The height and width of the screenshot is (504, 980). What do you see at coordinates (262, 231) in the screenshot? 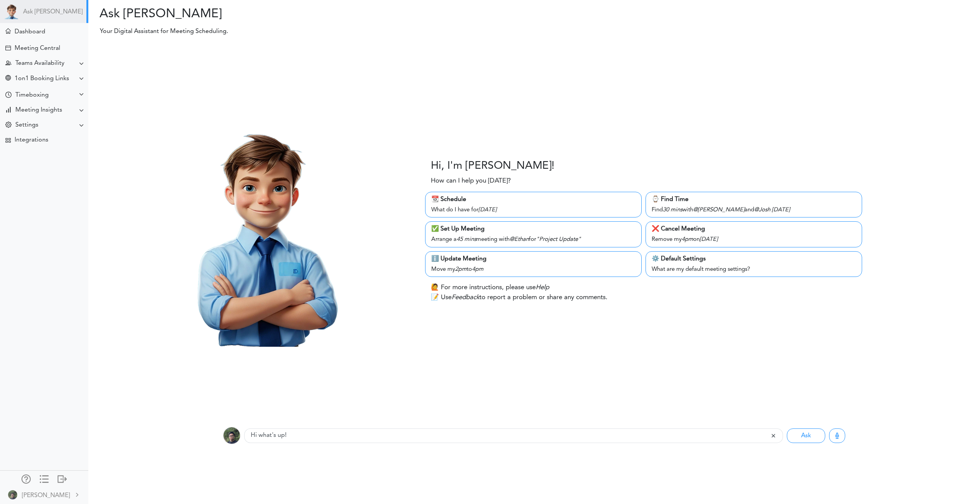
I see `img: Theo.png` at bounding box center [262, 231].